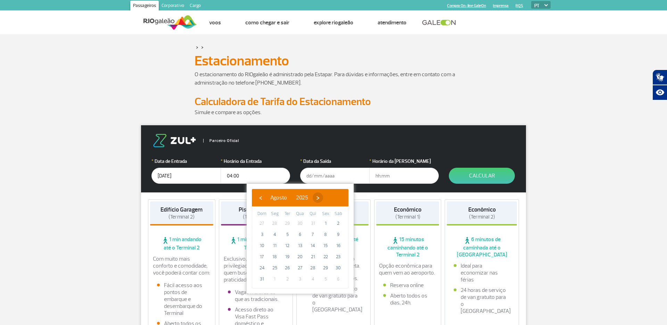 This screenshot has width=667, height=325. Describe the element at coordinates (660, 77) in the screenshot. I see `button: Abrir tradutor de língua de sinais.` at that location.